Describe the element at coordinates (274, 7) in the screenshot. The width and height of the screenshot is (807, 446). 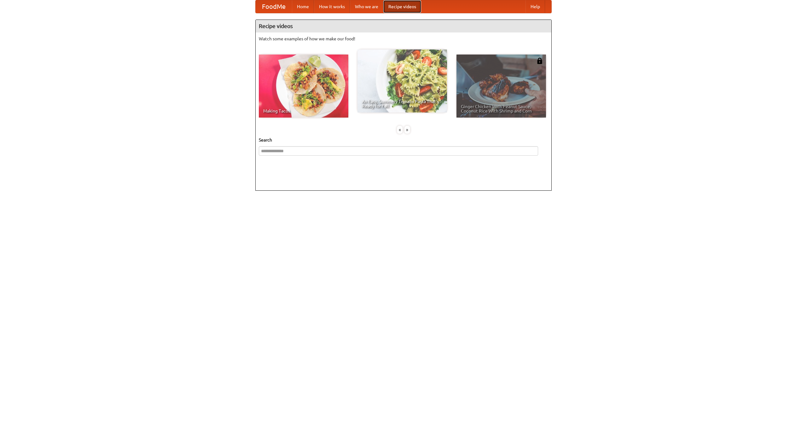
I see `a: FoodMe` at that location.